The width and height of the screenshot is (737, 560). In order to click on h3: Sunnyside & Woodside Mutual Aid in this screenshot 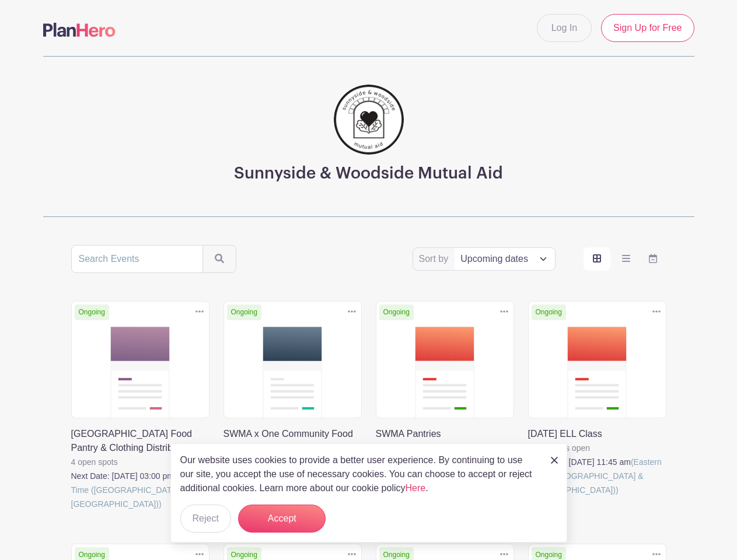, I will do `click(368, 174)`.